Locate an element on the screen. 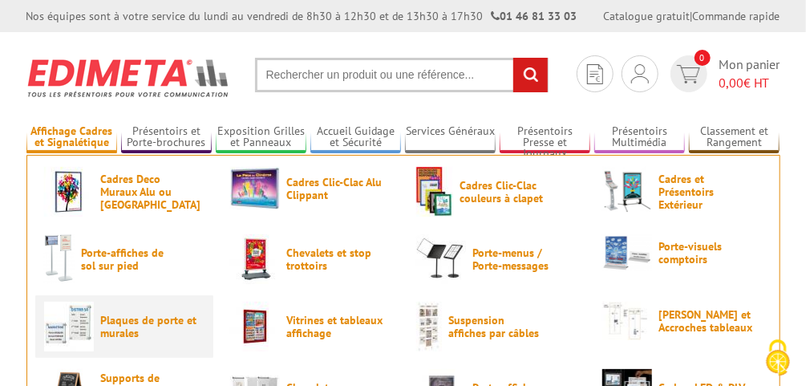 This screenshot has width=806, height=386. a: Catalogue gratuit is located at coordinates (647, 16).